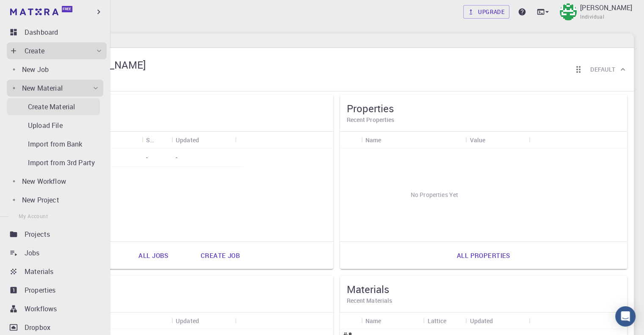 The image size is (644, 335). I want to click on p: Materials, so click(39, 271).